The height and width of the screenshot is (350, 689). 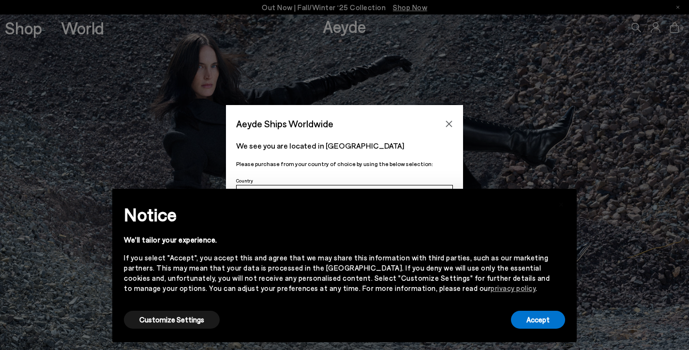 I want to click on a: privacy policy, so click(x=513, y=288).